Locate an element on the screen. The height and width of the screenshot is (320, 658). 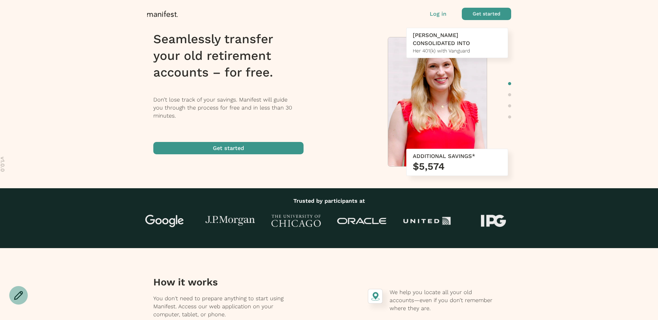
h3: $5,574 is located at coordinates (457, 166).